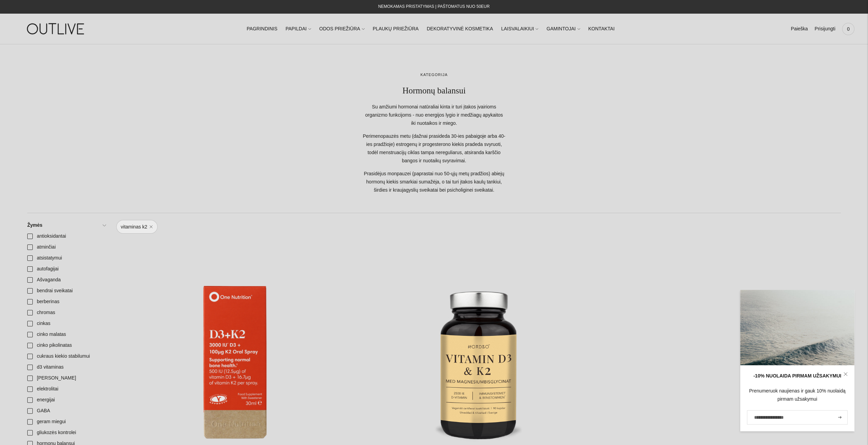 This screenshot has height=445, width=868. What do you see at coordinates (66, 433) in the screenshot?
I see `a: gliukozės kontrolei` at bounding box center [66, 433].